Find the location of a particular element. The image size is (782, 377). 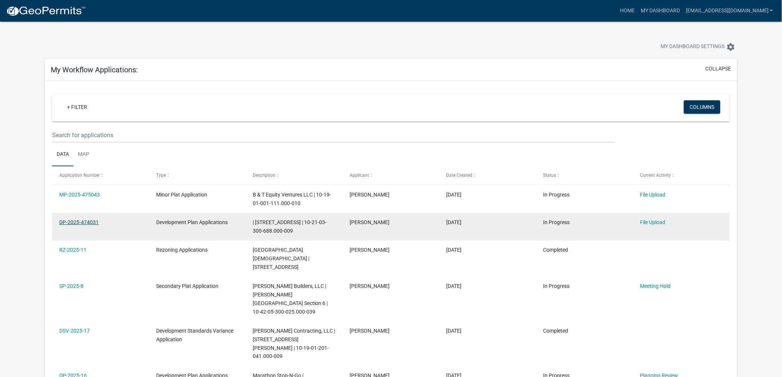

span: My Dashboard Settings is located at coordinates (693, 47).